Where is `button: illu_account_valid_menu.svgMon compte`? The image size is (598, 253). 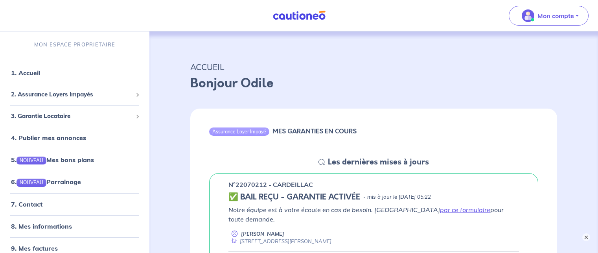 button: illu_account_valid_menu.svgMon compte is located at coordinates (549, 16).